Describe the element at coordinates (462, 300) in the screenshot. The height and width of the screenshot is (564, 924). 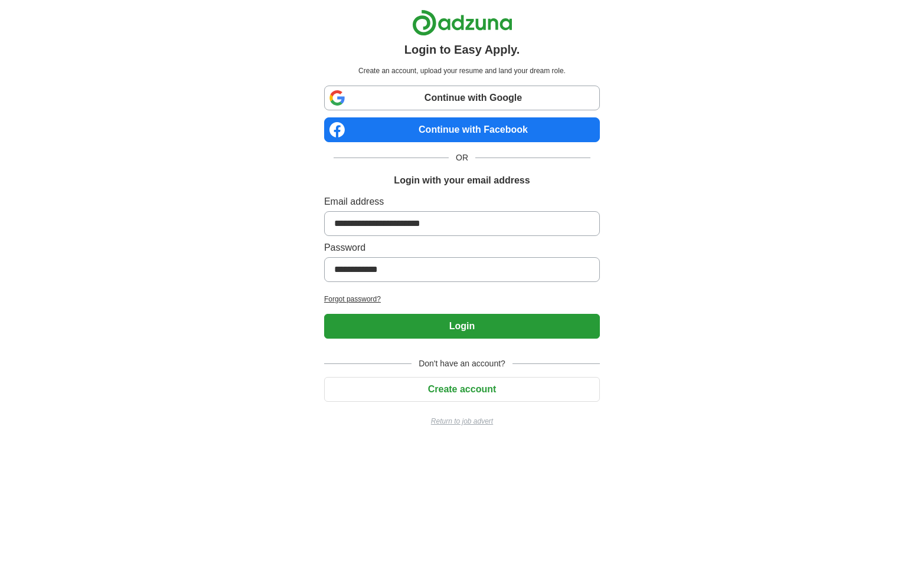
I see `a: Forgot password?` at that location.